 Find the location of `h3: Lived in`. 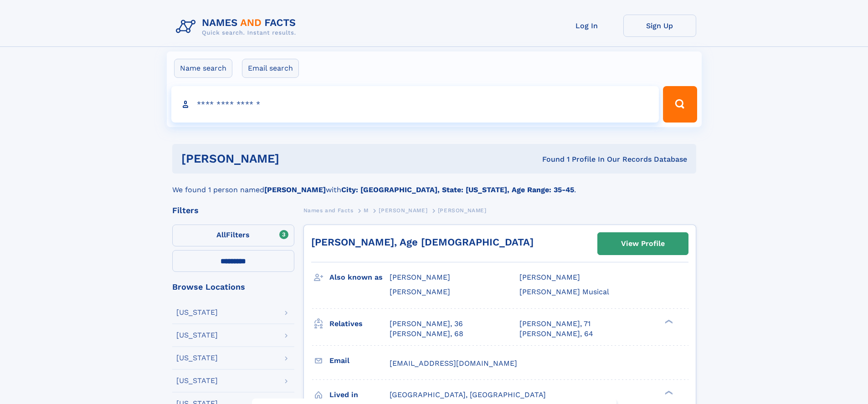

h3: Lived in is located at coordinates (359, 395).